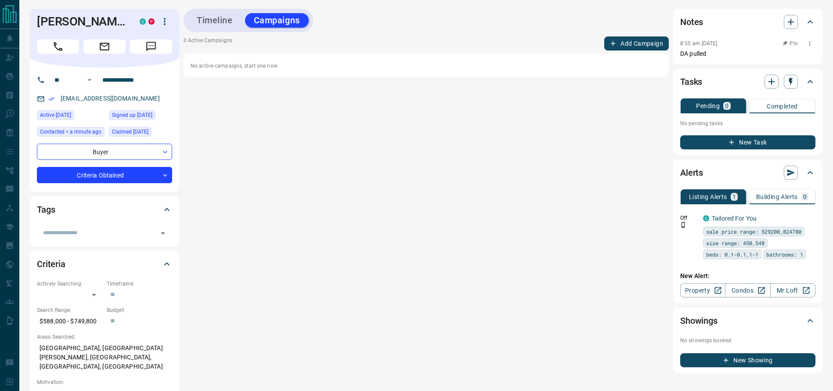 The image size is (833, 391). Describe the element at coordinates (104, 382) in the screenshot. I see `p: Motivation:` at that location.